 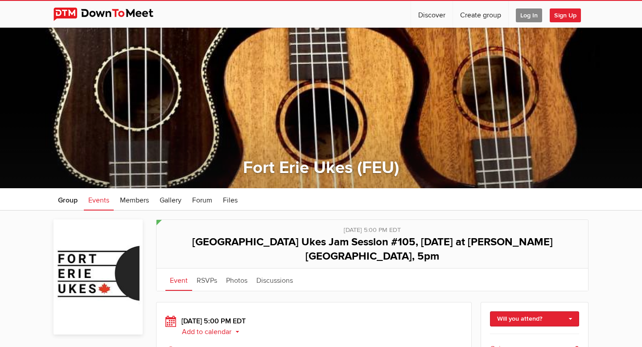 I want to click on span: Sign Up, so click(x=565, y=15).